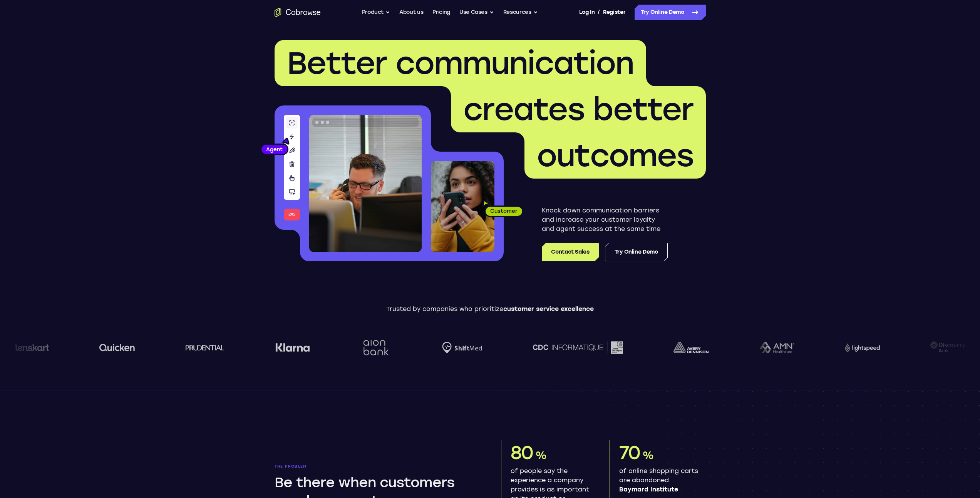  Describe the element at coordinates (578, 347) in the screenshot. I see `img: CDC Informatique` at that location.